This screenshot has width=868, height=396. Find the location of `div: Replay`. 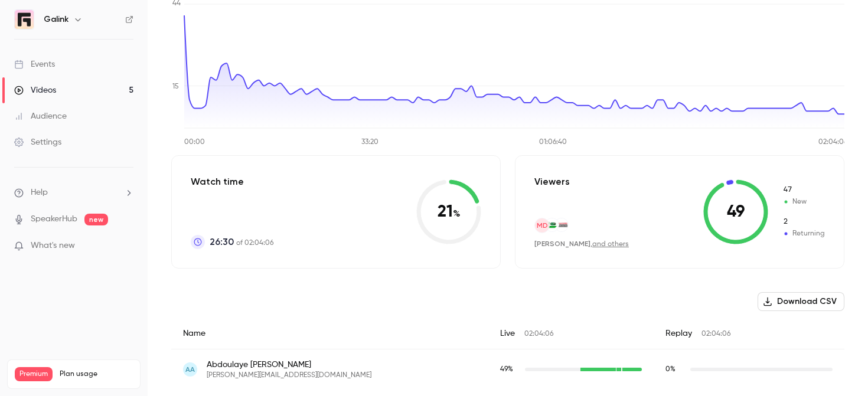

div: Replay is located at coordinates (749, 333).